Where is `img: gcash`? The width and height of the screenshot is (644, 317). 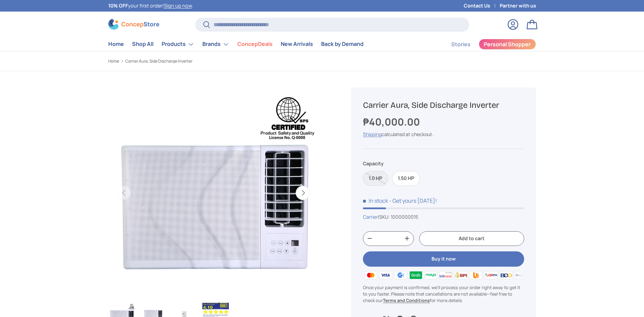 img: gcash is located at coordinates (400, 275).